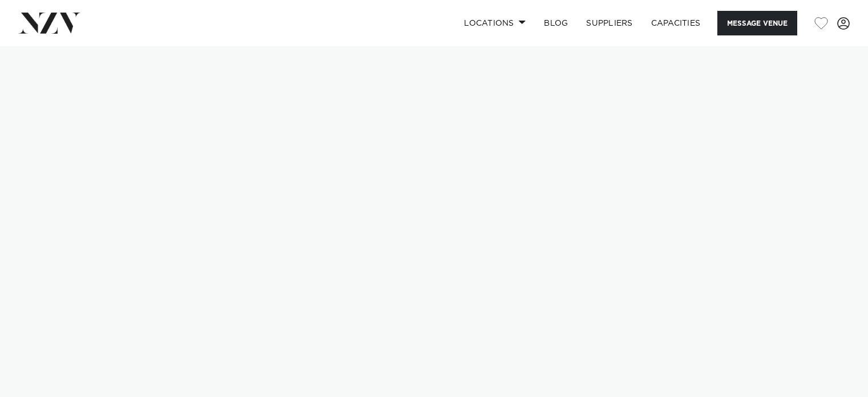  I want to click on button: Message Venue, so click(757, 23).